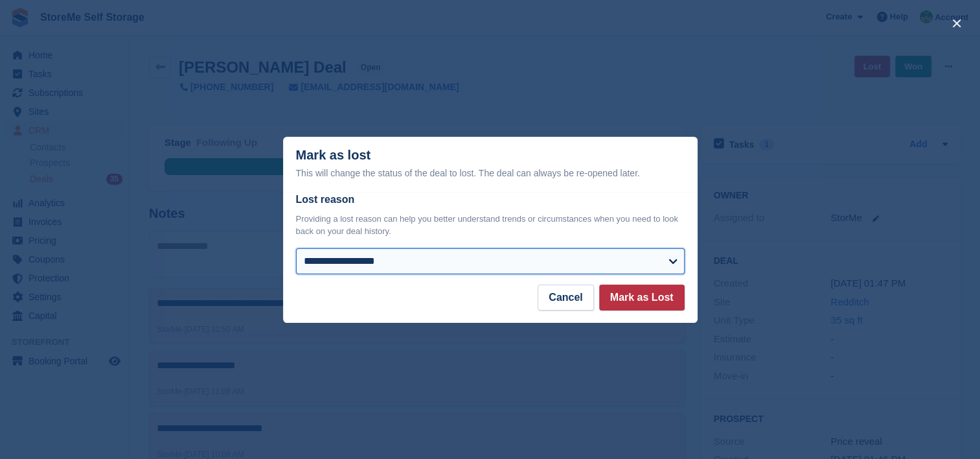 The image size is (980, 459). What do you see at coordinates (491, 173) in the screenshot?
I see `div: This will change the status of the deal to lost. The deal can always be re-opened later.` at bounding box center [491, 173].